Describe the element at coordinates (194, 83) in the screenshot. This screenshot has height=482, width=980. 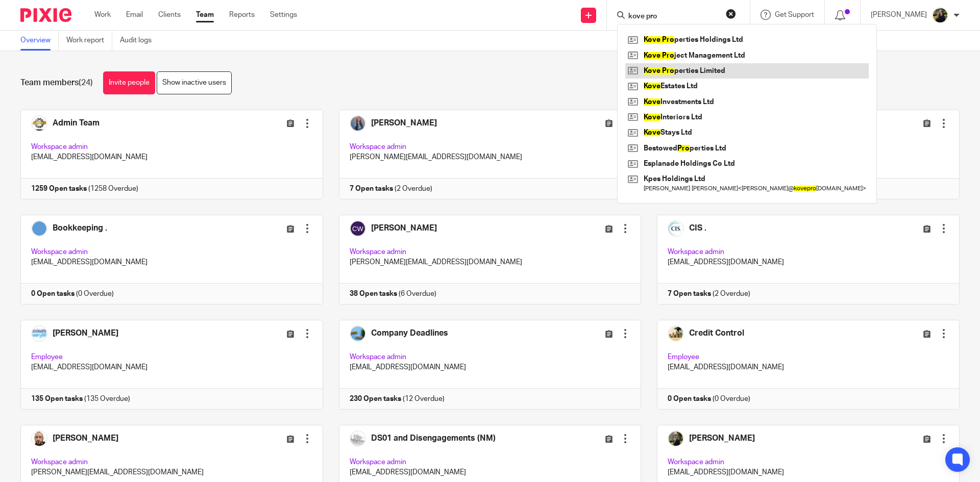
I see `a: Show inactive users` at that location.